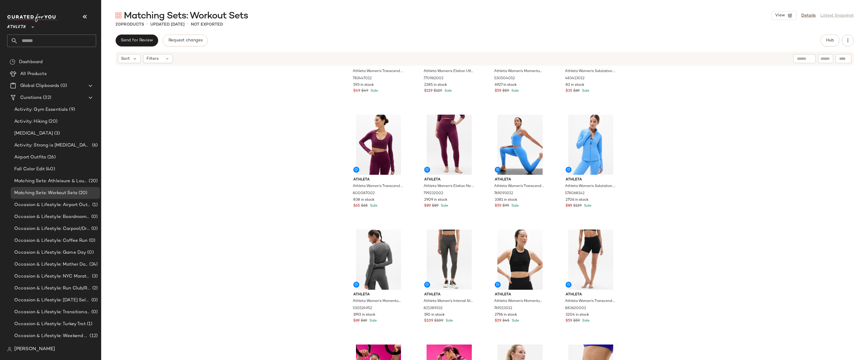 The image size is (868, 360). What do you see at coordinates (51, 264) in the screenshot?
I see `span: Occasion & Lifestyle: Mother Daughter Moves` at bounding box center [51, 264].